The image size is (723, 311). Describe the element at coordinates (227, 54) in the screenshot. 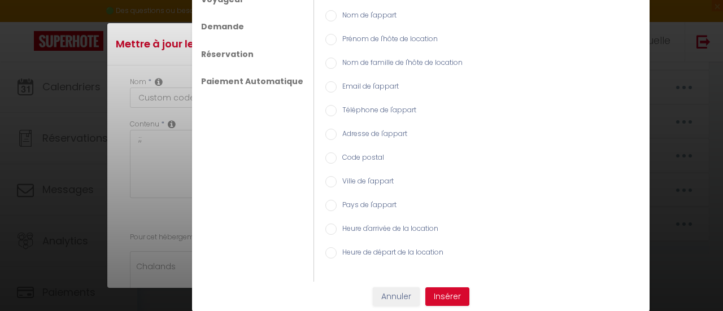

I see `a: Réservation` at that location.